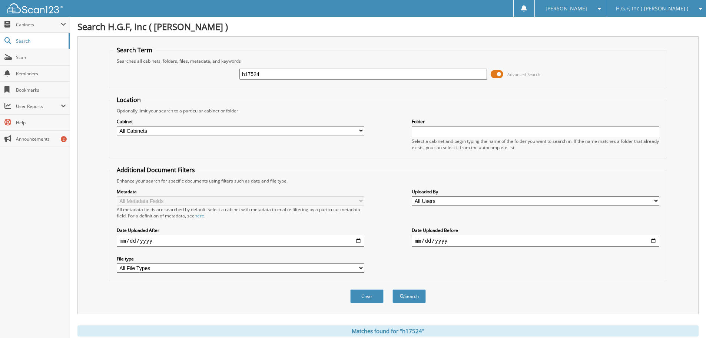 The height and width of the screenshot is (338, 706). I want to click on label: Date Uploaded After, so click(241, 230).